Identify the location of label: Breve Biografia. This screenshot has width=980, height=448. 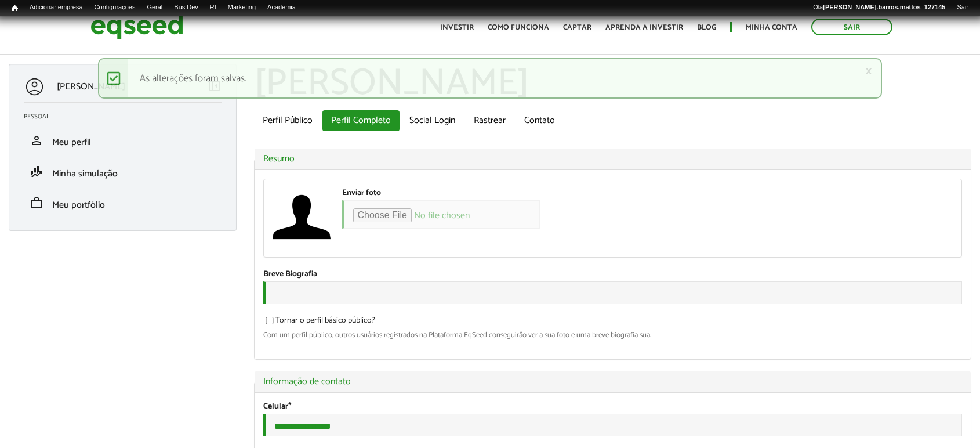
(290, 275).